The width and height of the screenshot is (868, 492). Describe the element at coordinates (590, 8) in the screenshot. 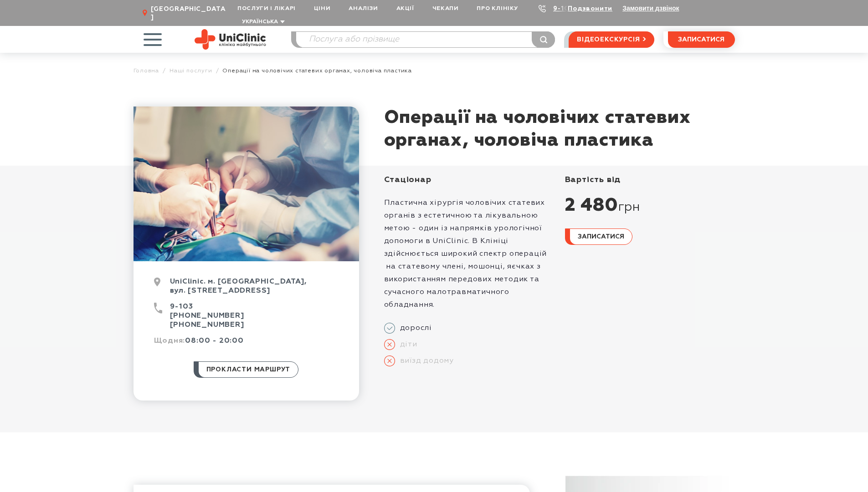

I see `a: Подзвонити` at that location.